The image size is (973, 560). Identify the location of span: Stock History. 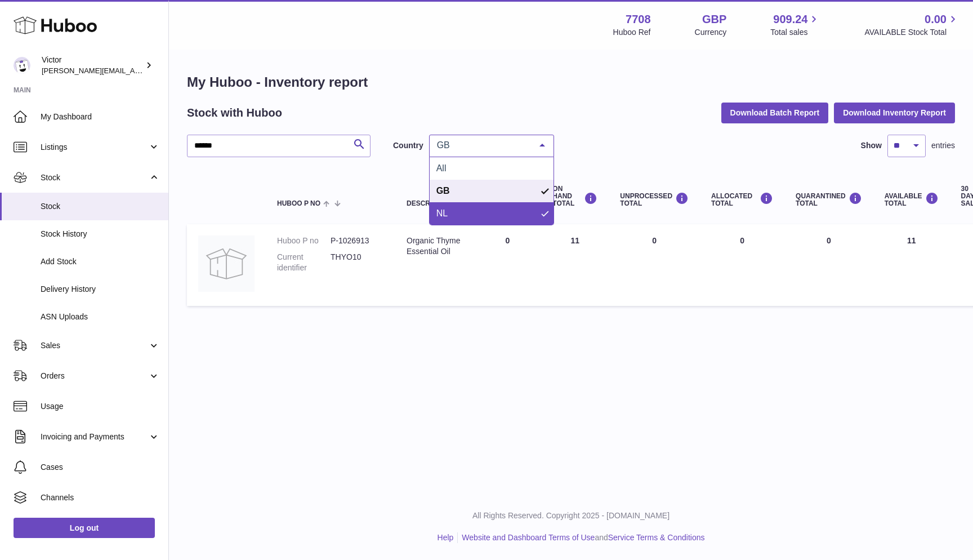
(100, 234).